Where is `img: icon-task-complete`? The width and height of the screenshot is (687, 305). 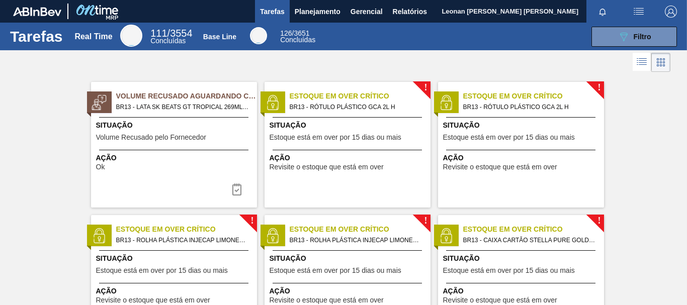
img: icon-task-complete is located at coordinates (237, 190).